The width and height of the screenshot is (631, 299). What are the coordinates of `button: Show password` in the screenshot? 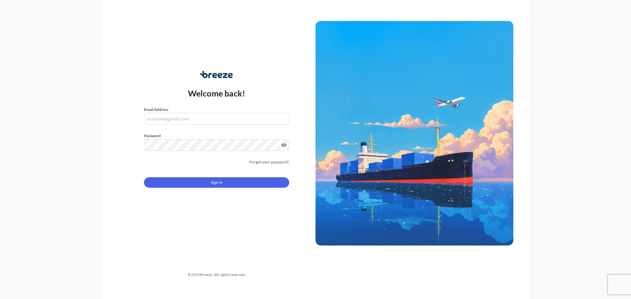 It's located at (284, 145).